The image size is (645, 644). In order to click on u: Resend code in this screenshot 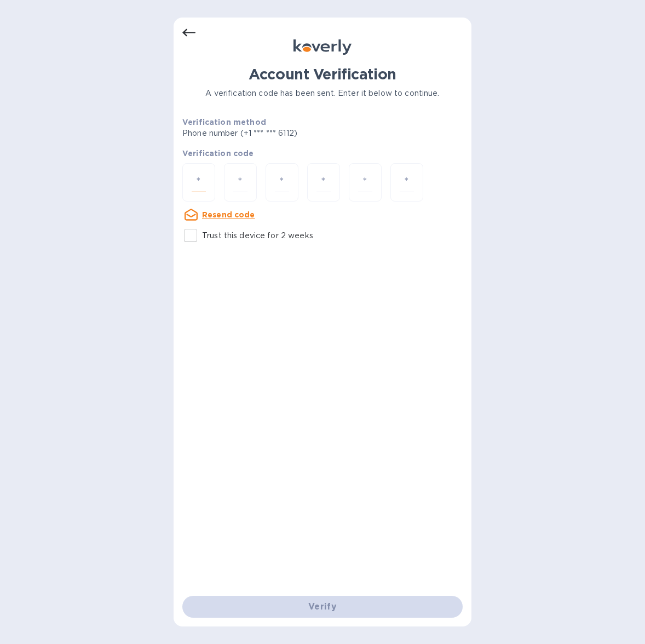, I will do `click(228, 214)`.